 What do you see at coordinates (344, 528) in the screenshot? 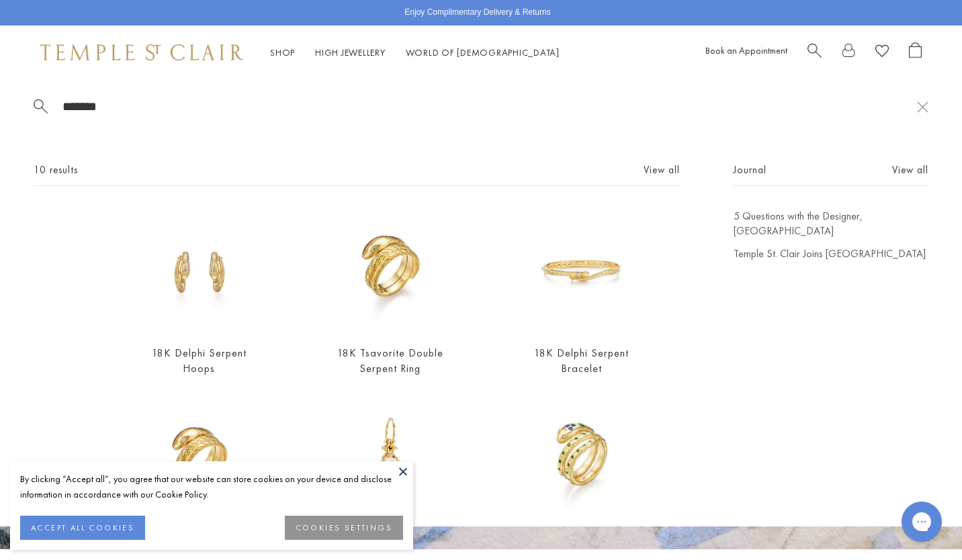
I see `button: COOKIES SETTINGS` at bounding box center [344, 528].